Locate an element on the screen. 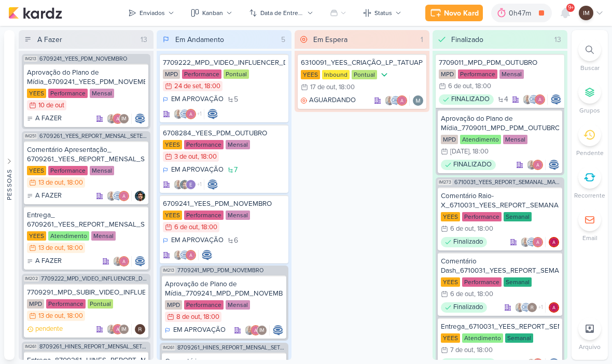 This screenshot has width=612, height=364. p: Arquivo is located at coordinates (590, 347).